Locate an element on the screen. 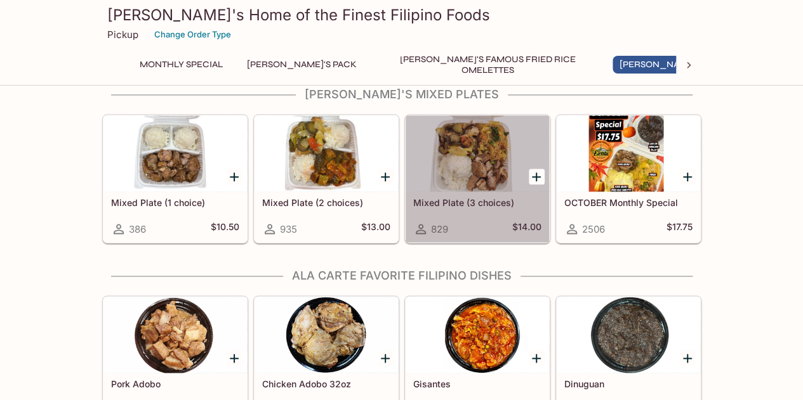 This screenshot has height=400, width=803. span: 2506 is located at coordinates (593, 229).